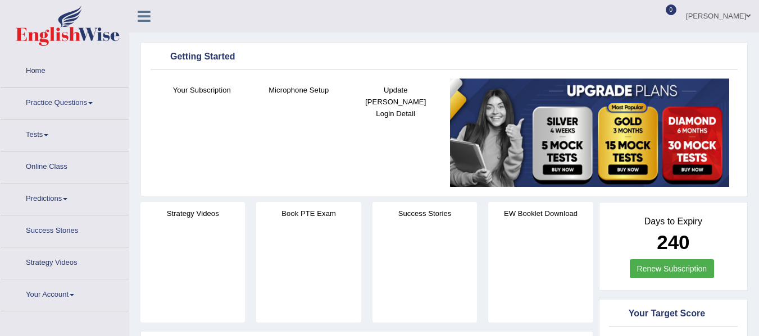 The height and width of the screenshot is (336, 759). I want to click on a: Home, so click(65, 70).